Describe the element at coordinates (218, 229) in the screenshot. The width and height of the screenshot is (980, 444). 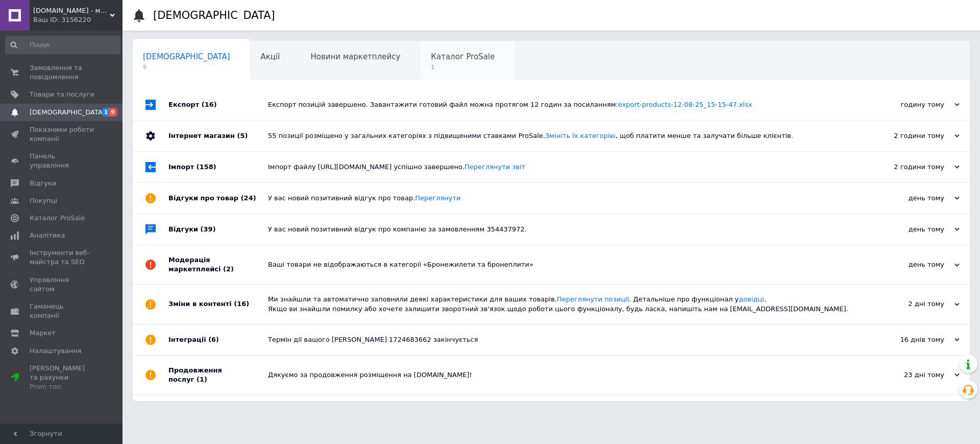
I see `div: Відгуки` at that location.